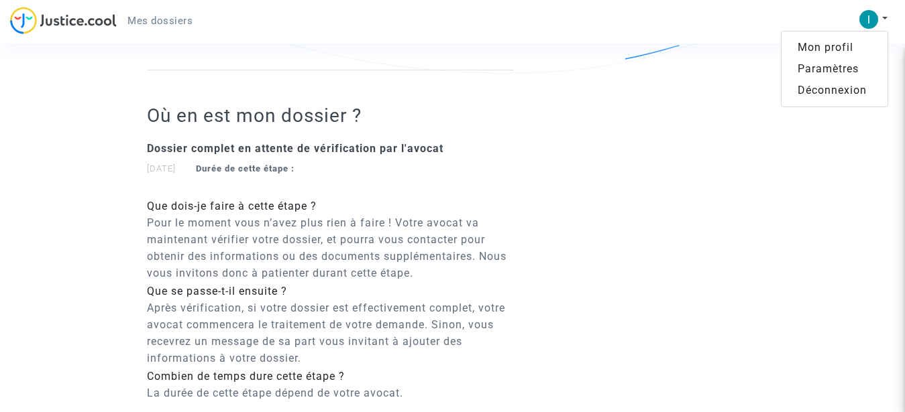 The width and height of the screenshot is (905, 412). Describe the element at coordinates (330, 377) in the screenshot. I see `div: Combien de temps dure cette étape ?` at that location.